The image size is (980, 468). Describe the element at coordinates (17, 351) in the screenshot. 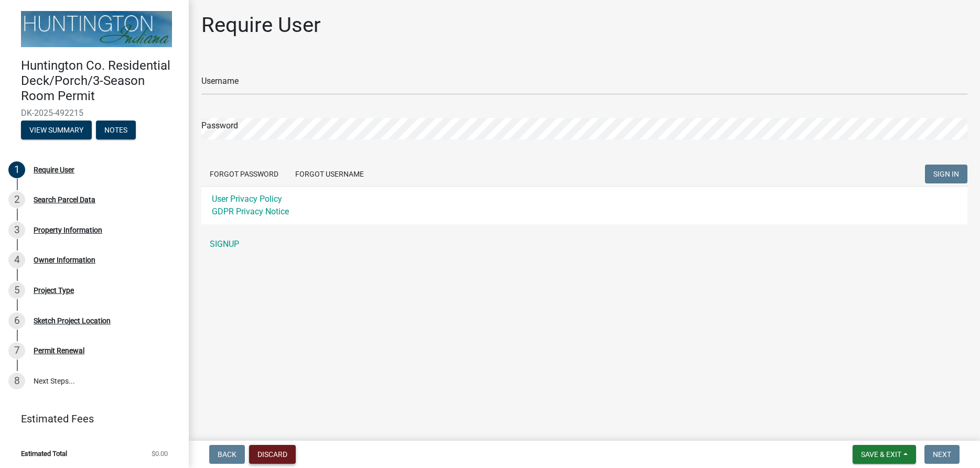

I see `div: 7` at that location.